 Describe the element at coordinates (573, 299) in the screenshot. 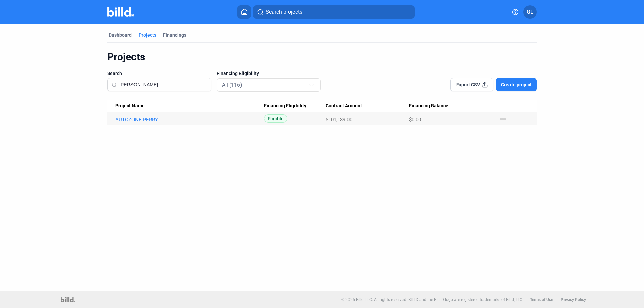

I see `b: Privacy Policy` at that location.